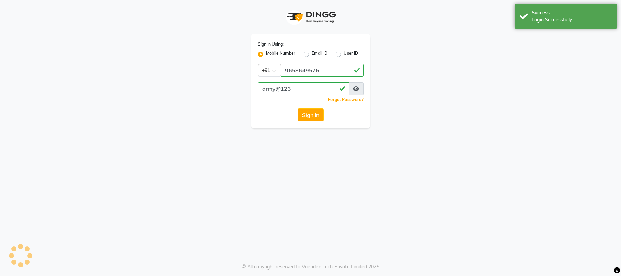 The height and width of the screenshot is (276, 621). Describe the element at coordinates (281, 54) in the screenshot. I see `label: Mobile Number` at that location.